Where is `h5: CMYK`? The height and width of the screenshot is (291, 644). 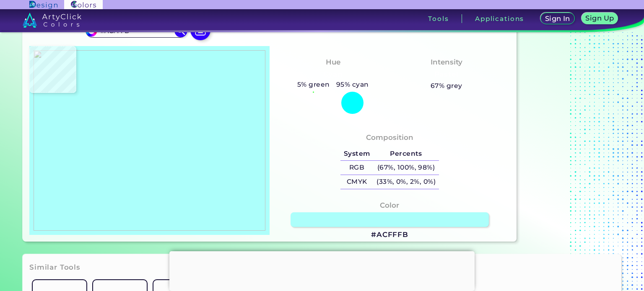 h5: CMYK is located at coordinates (357, 182).